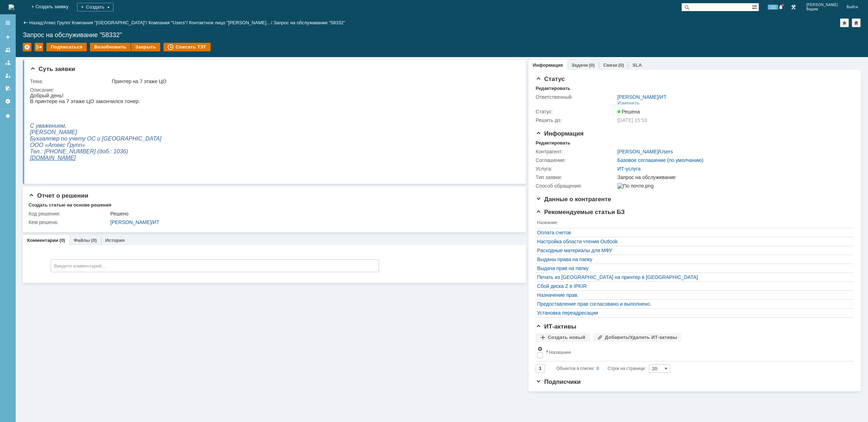  What do you see at coordinates (693, 268) in the screenshot?
I see `a: Выдача прав на папку` at bounding box center [693, 268].